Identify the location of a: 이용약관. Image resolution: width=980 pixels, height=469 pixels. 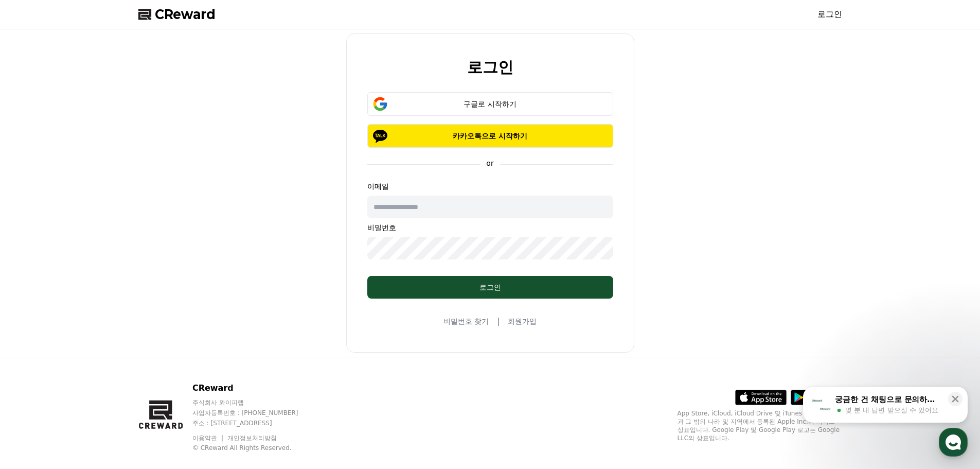
(208, 438).